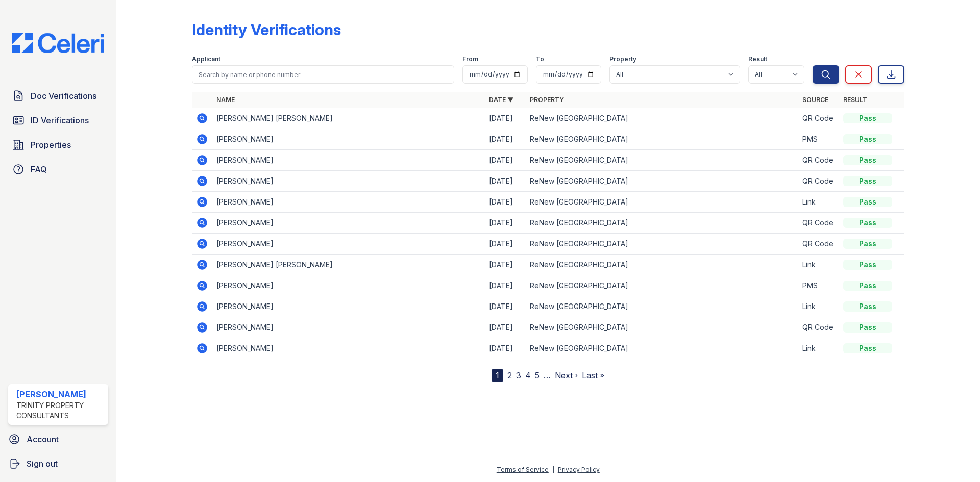  I want to click on a: Result, so click(855, 99).